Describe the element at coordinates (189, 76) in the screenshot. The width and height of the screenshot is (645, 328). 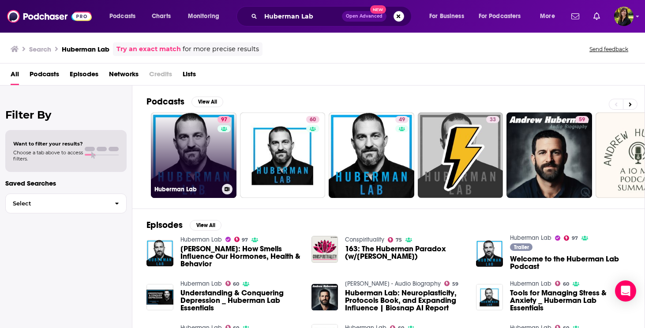
I see `span: Lists` at that location.